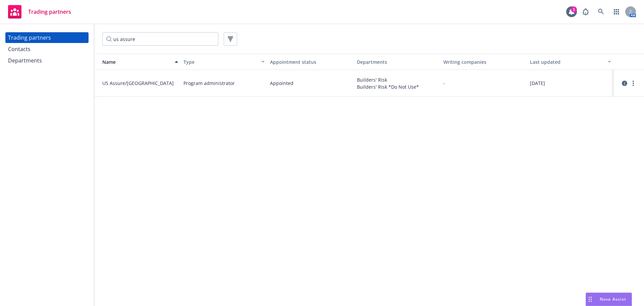 Image resolution: width=644 pixels, height=306 pixels. What do you see at coordinates (47, 49) in the screenshot?
I see `a: Contacts` at bounding box center [47, 49].